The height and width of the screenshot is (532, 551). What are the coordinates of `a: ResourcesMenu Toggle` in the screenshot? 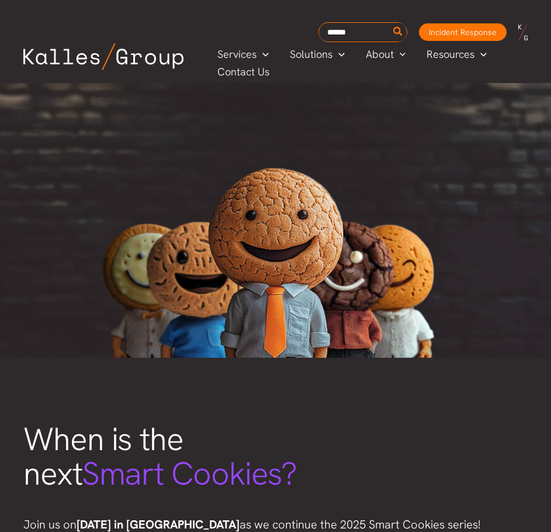 It's located at (456, 54).